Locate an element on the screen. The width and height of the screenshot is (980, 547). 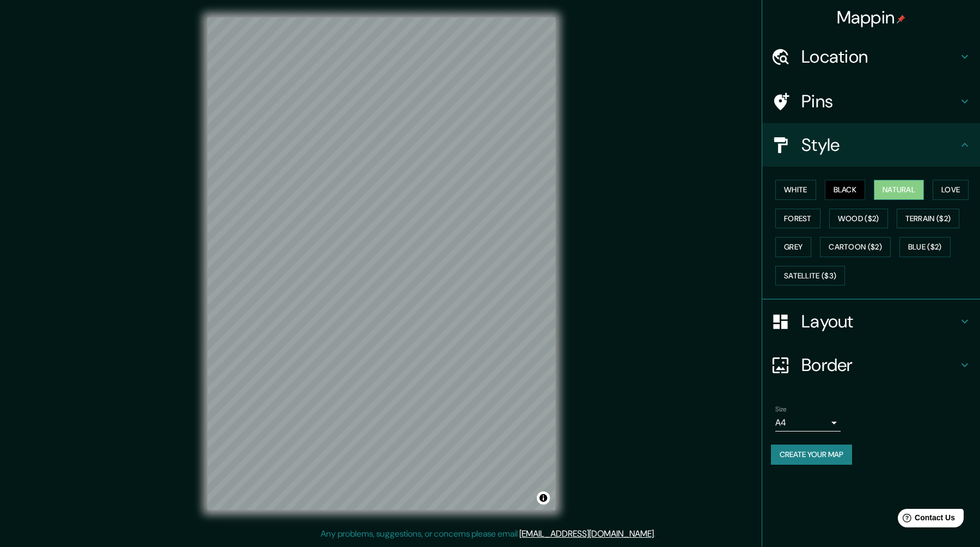
div: Style is located at coordinates (871, 145).